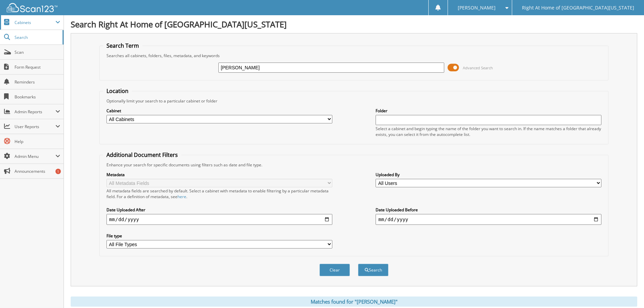 This screenshot has height=308, width=644. What do you see at coordinates (58, 171) in the screenshot?
I see `div: 1` at bounding box center [58, 171].